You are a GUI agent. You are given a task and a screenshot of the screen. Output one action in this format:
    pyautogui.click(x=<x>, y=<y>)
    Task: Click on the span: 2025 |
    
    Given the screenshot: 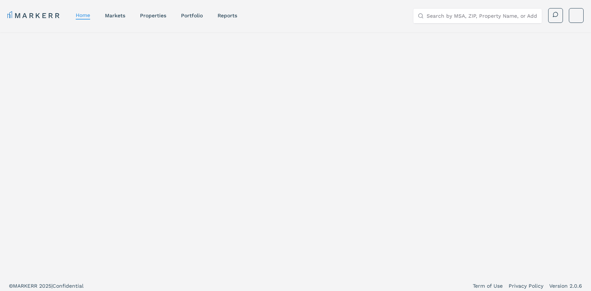 What is the action you would take?
    pyautogui.click(x=46, y=286)
    